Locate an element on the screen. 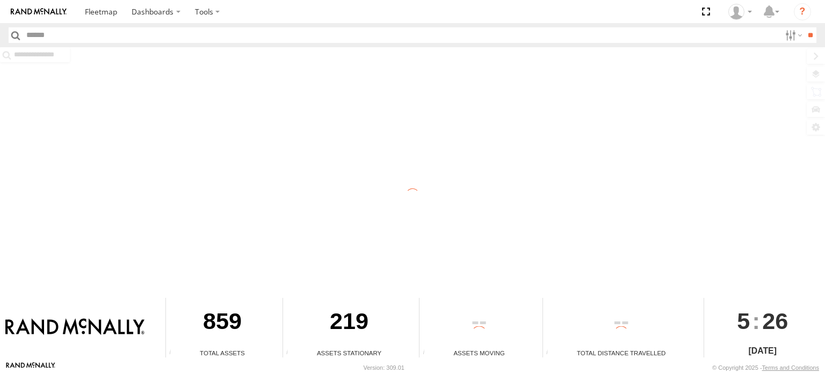  div: Assets Moving is located at coordinates (479, 353).